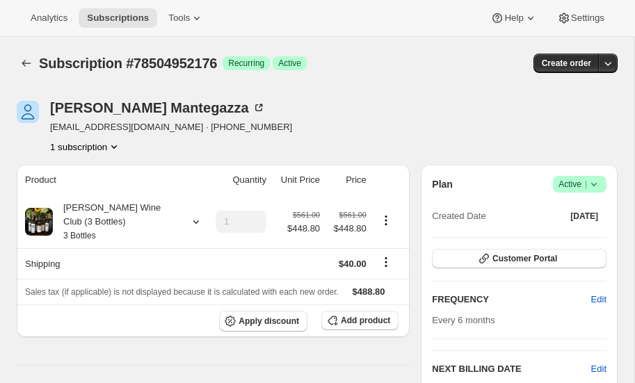 The height and width of the screenshot is (383, 635). What do you see at coordinates (386, 262) in the screenshot?
I see `button: Shipping actions` at bounding box center [386, 262].